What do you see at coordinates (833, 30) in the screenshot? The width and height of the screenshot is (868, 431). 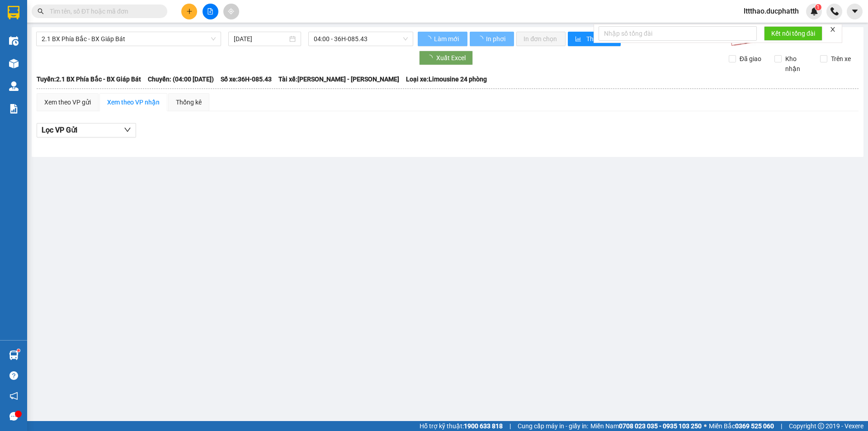 I see `span: close` at bounding box center [833, 30].